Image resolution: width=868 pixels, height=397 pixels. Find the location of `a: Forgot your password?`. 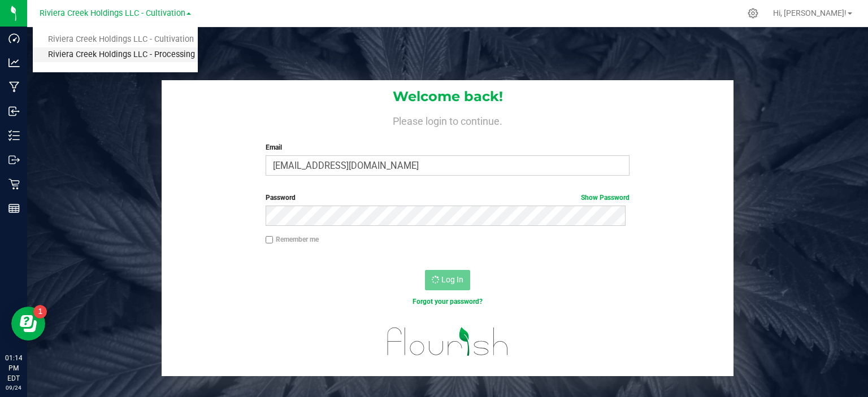

a: Forgot your password? is located at coordinates (448, 301).